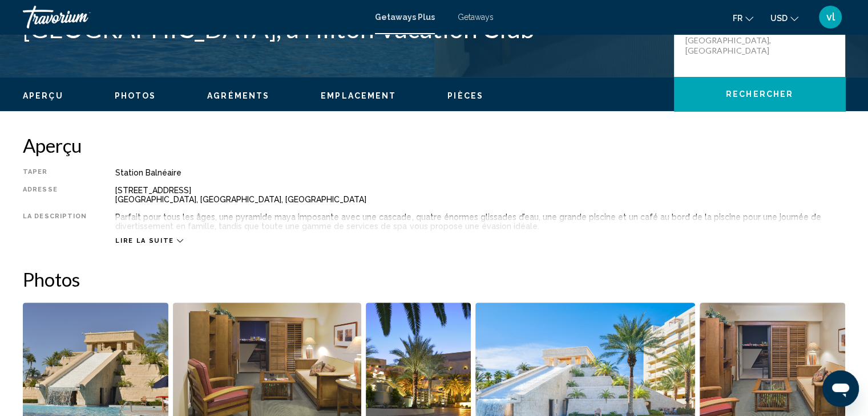 This screenshot has height=416, width=868. What do you see at coordinates (830, 17) in the screenshot?
I see `button: User Menu` at bounding box center [830, 17].